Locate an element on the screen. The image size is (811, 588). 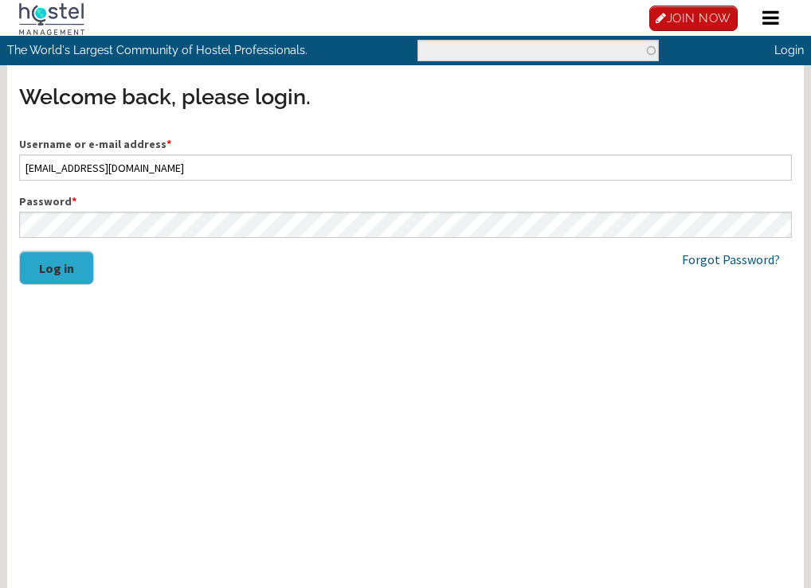
label: Username or e-mail address is located at coordinates (405, 144).